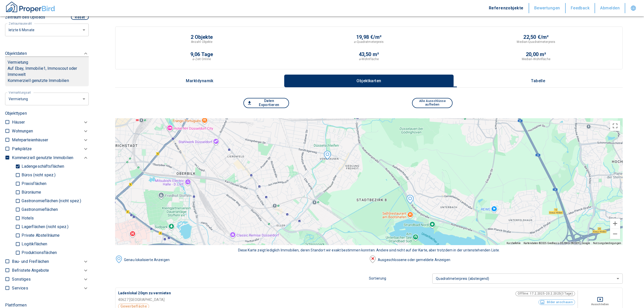 Image resolution: width=644 pixels, height=308 pixels. What do you see at coordinates (50, 279) in the screenshot?
I see `div: Sonstiges` at bounding box center [50, 279].